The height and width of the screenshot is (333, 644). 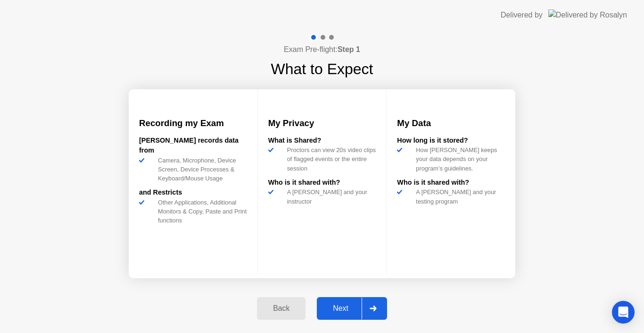 I want to click on b: Step 1, so click(x=349, y=49).